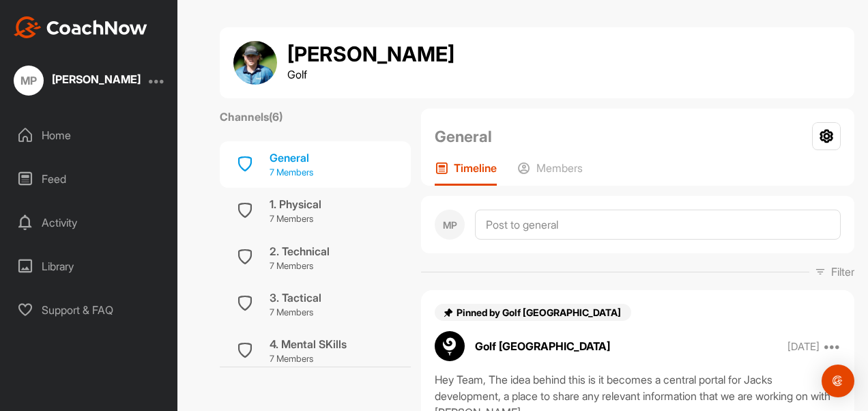  What do you see at coordinates (448, 313) in the screenshot?
I see `img: pin` at bounding box center [448, 313].